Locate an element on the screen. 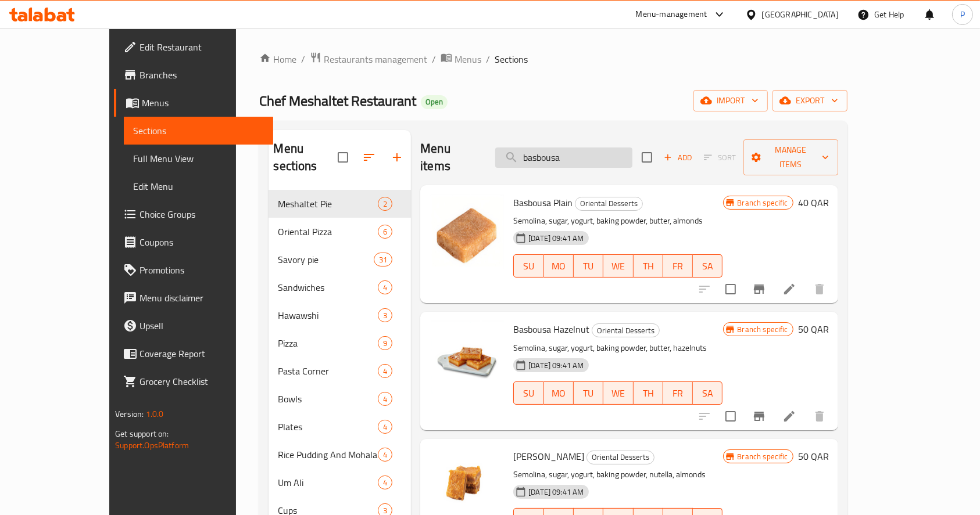 This screenshot has width=980, height=515. span: Open is located at coordinates (434, 102).